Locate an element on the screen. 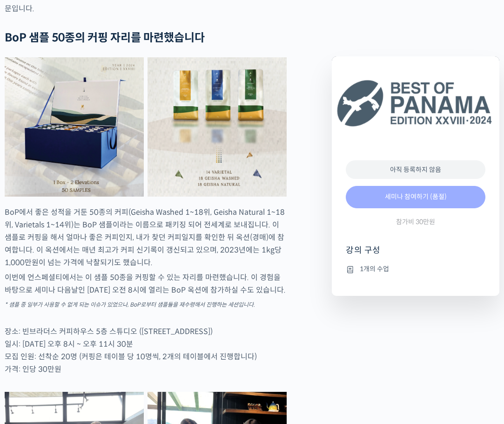 The height and width of the screenshot is (424, 504). h4: 강의 구성 is located at coordinates (415, 254).